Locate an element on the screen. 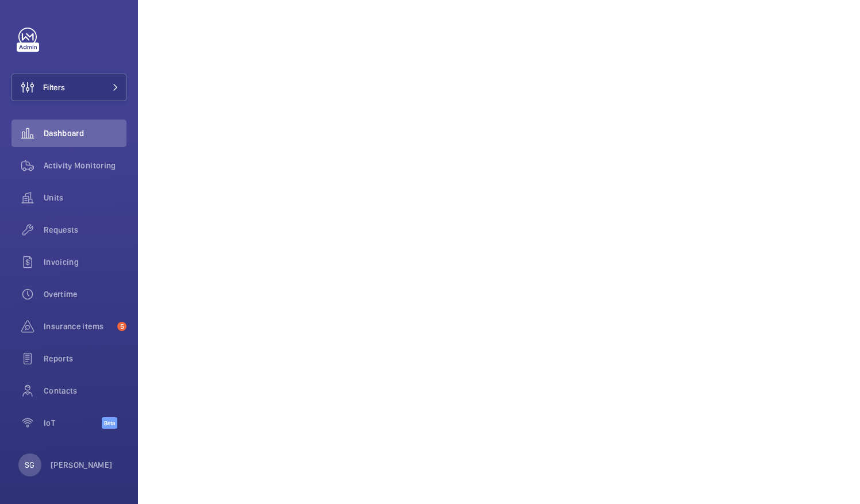 Image resolution: width=860 pixels, height=504 pixels. span: Invoicing is located at coordinates (85, 262).